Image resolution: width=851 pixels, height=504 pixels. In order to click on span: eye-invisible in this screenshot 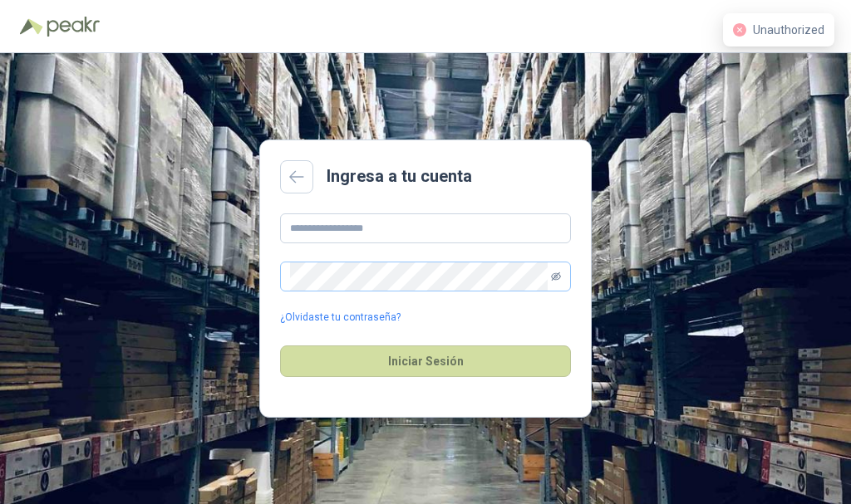, I will do `click(556, 276)`.